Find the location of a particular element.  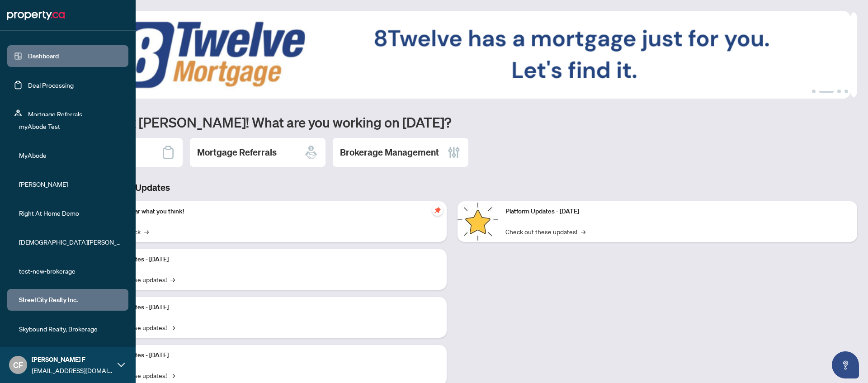

a: Mortgage Referrals is located at coordinates (55, 114).